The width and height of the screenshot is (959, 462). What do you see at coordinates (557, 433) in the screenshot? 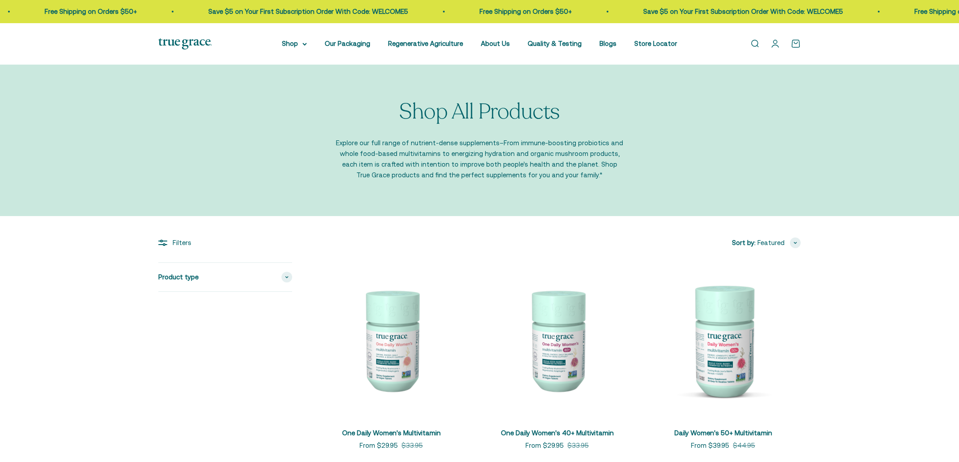
I see `a: One Daily Women's 40+ Multivitamin` at bounding box center [557, 433].